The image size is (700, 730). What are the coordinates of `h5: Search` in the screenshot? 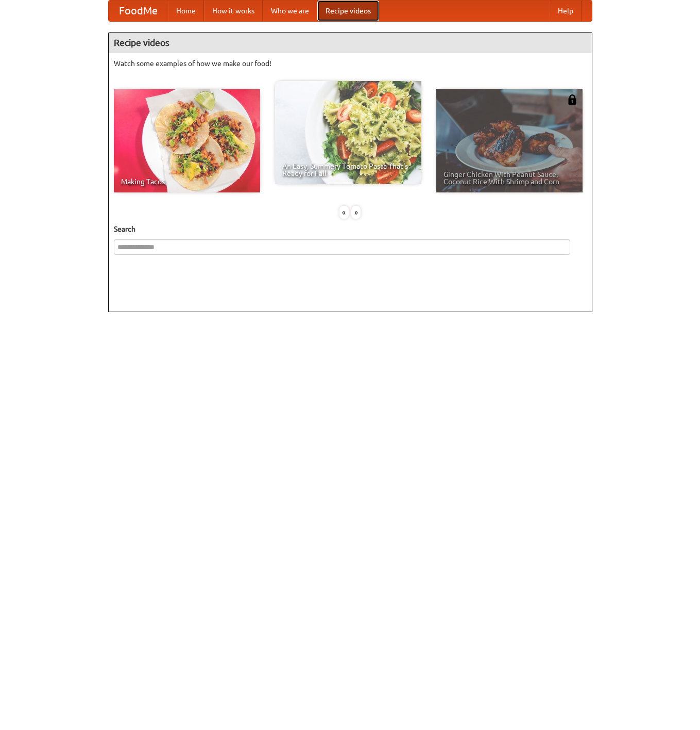 It's located at (350, 229).